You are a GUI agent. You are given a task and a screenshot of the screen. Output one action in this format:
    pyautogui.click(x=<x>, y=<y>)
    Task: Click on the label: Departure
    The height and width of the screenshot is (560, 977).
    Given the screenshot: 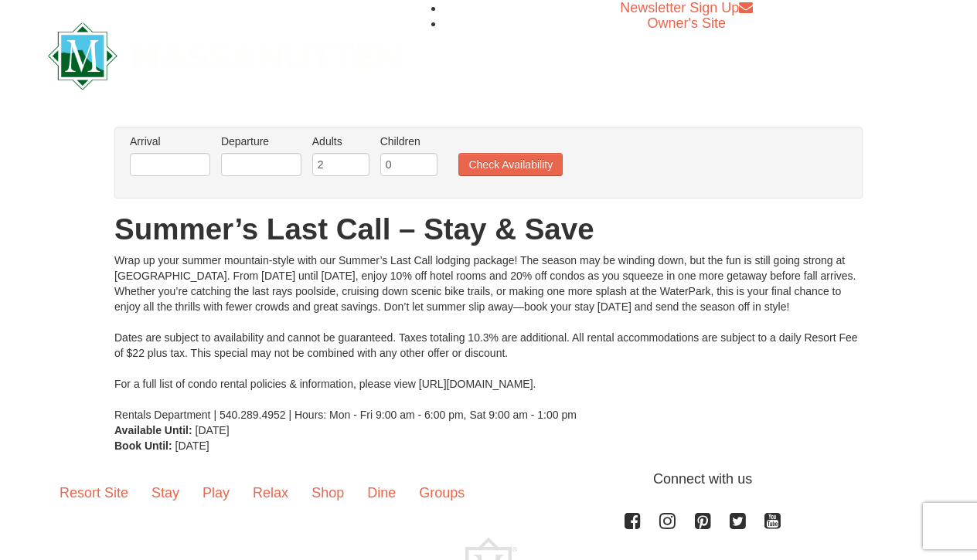 What is the action you would take?
    pyautogui.click(x=261, y=141)
    